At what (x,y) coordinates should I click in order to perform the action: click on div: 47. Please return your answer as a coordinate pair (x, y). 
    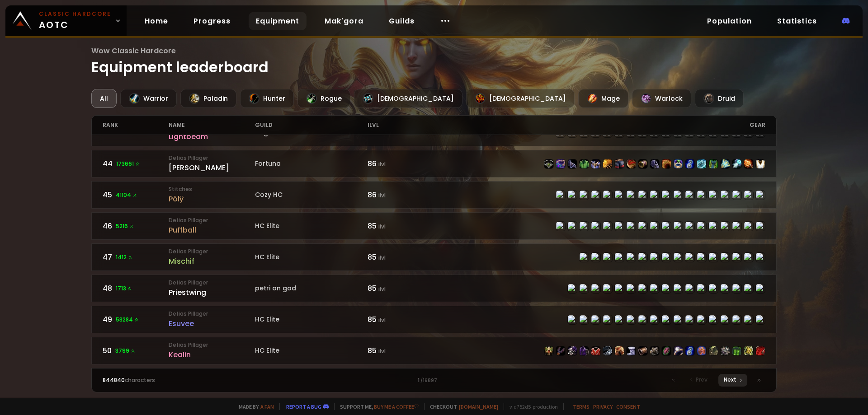
    Looking at the image, I should click on (136, 257).